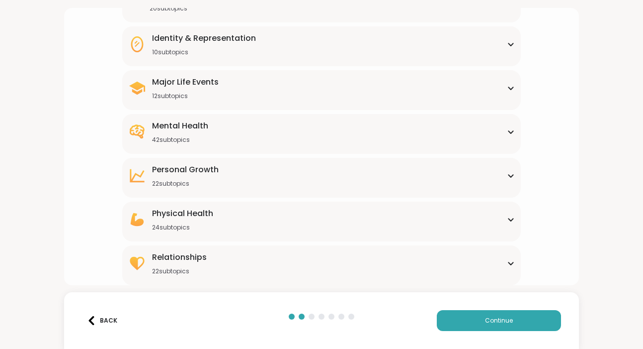 Image resolution: width=643 pixels, height=349 pixels. What do you see at coordinates (499, 320) in the screenshot?
I see `span: Continue` at bounding box center [499, 320].